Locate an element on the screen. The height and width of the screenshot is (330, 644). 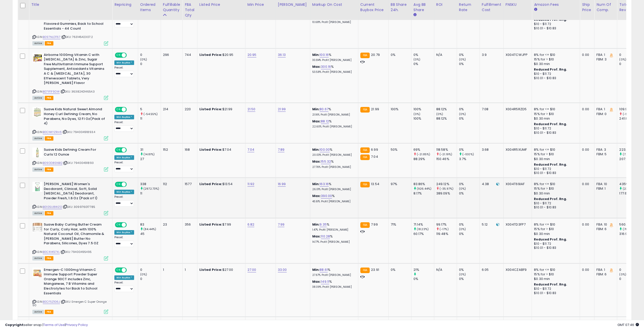
div: 69% is located at coordinates (424, 150).